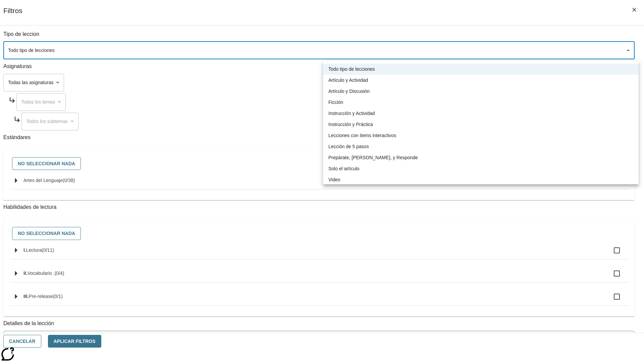 The height and width of the screenshot is (362, 644). Describe the element at coordinates (481, 124) in the screenshot. I see `li: Instrucción y Práctica` at that location.